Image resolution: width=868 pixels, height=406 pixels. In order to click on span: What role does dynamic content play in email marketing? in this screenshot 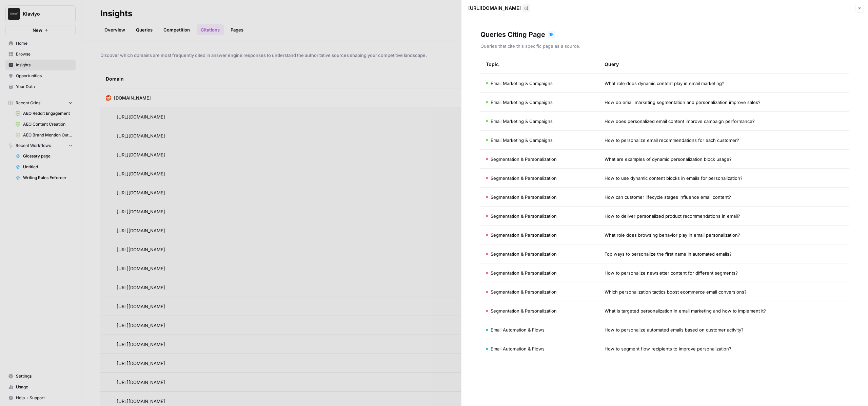, I will do `click(664, 84)`.